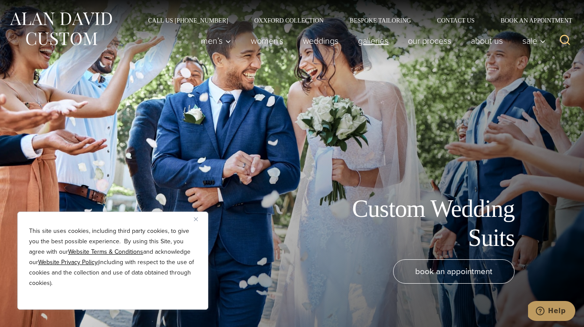 The width and height of the screenshot is (584, 327). I want to click on button: Child menu of Sale, so click(532, 41).